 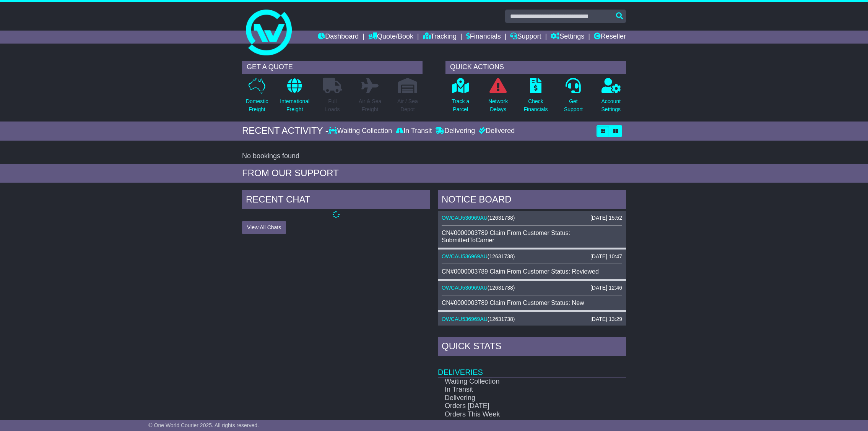 What do you see at coordinates (336, 201) in the screenshot?
I see `div: RECENT CHAT` at bounding box center [336, 201].